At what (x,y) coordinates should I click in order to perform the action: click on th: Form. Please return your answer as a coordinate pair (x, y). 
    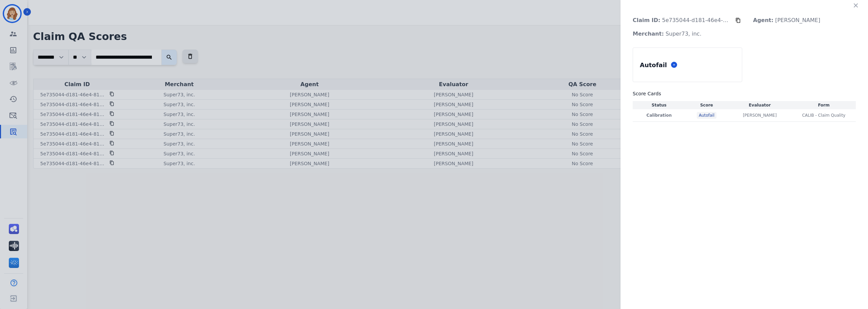
    Looking at the image, I should click on (823, 105).